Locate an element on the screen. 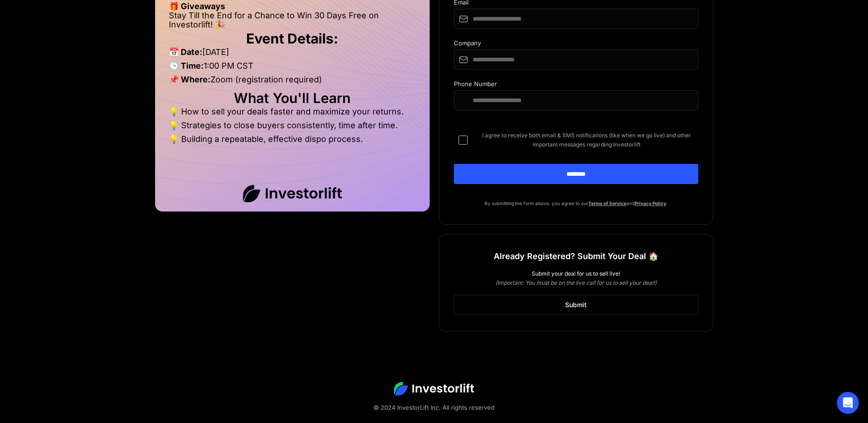 This screenshot has height=423, width=868. div: Company is located at coordinates (576, 45).